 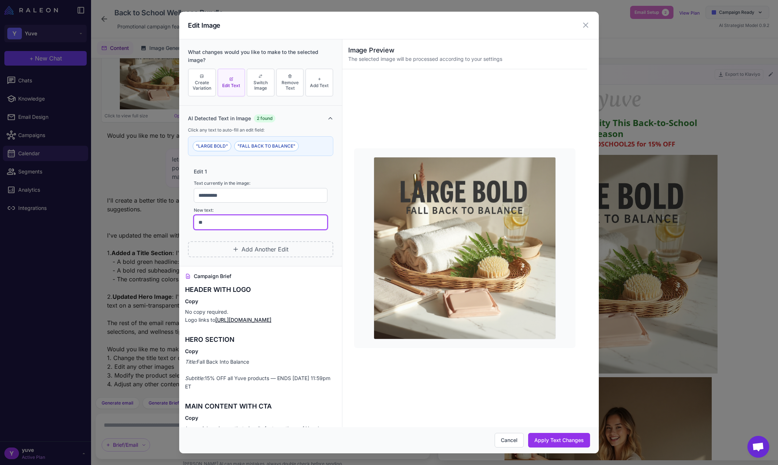 I want to click on button: Remove Text, so click(x=290, y=82).